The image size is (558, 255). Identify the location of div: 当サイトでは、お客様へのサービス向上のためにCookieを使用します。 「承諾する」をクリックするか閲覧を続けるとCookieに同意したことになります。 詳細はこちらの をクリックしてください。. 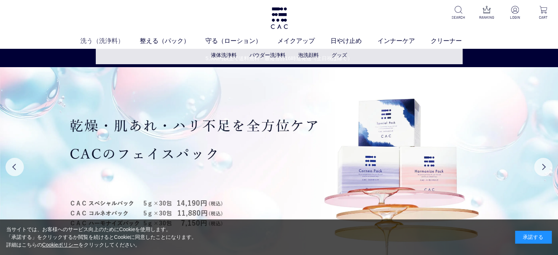
(102, 237).